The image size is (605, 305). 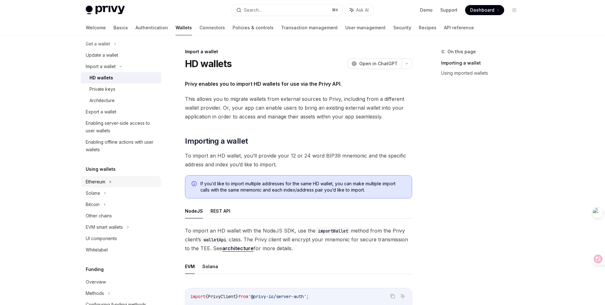 I want to click on div: Methods, so click(x=95, y=293).